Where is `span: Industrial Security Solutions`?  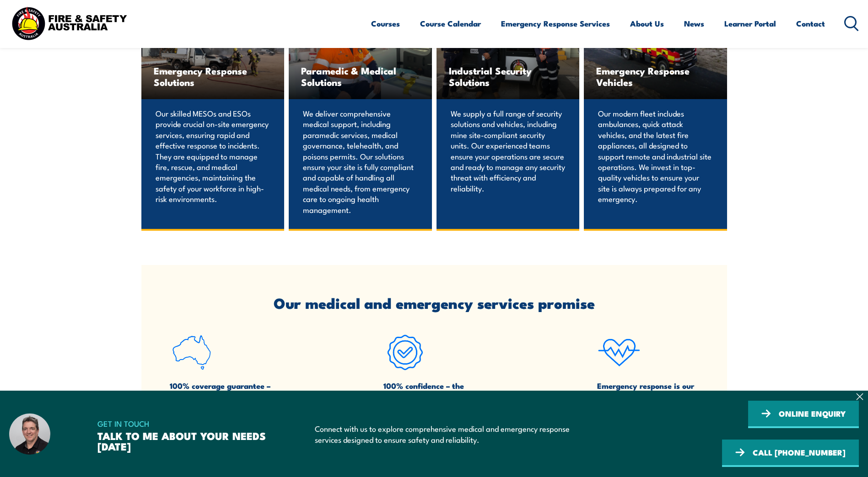 span: Industrial Security Solutions is located at coordinates (507, 77).